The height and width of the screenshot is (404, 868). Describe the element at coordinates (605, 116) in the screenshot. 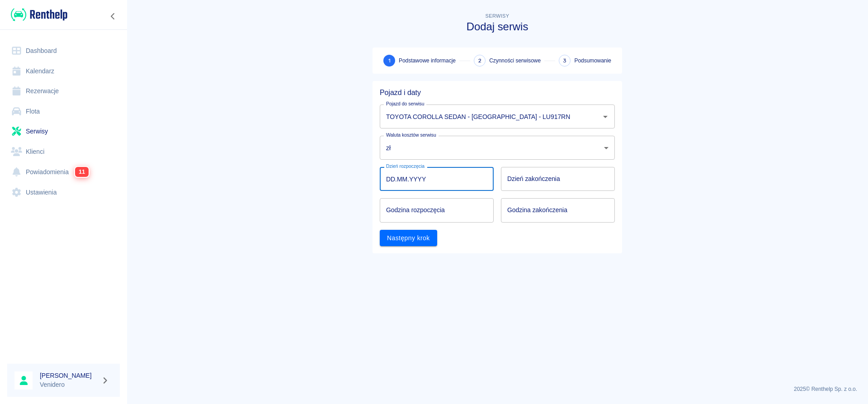

I see `button: Otwórz` at that location.